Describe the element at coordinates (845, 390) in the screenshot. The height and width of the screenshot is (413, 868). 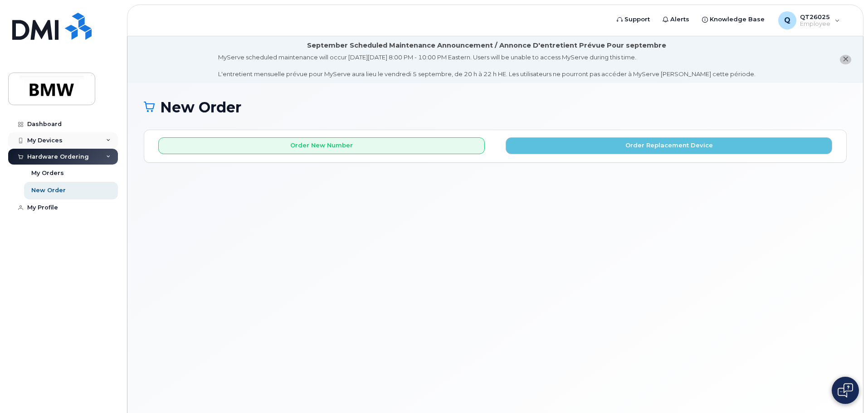
I see `img: Open chat` at that location.